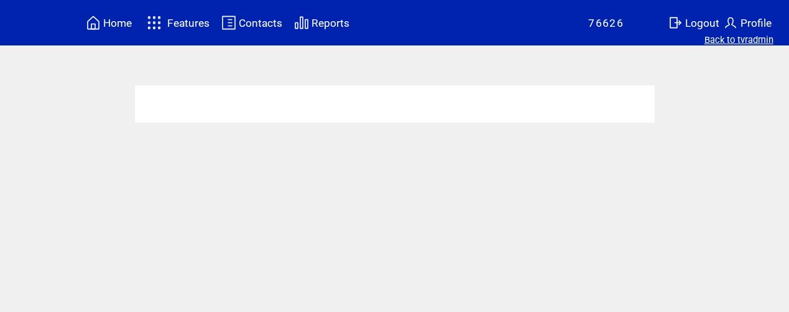  Describe the element at coordinates (118, 23) in the screenshot. I see `span: Home` at that location.